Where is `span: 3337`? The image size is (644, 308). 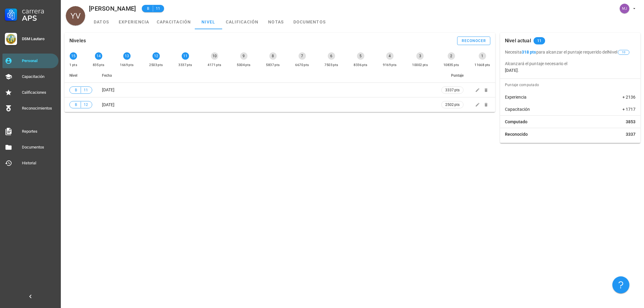
span: 3337 is located at coordinates (631, 134).